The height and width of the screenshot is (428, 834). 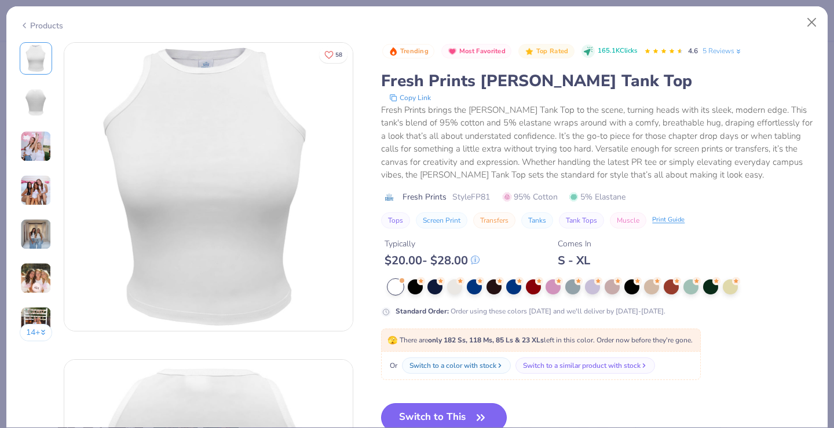 What do you see at coordinates (482, 51) in the screenshot?
I see `span: Most Favorited` at bounding box center [482, 51].